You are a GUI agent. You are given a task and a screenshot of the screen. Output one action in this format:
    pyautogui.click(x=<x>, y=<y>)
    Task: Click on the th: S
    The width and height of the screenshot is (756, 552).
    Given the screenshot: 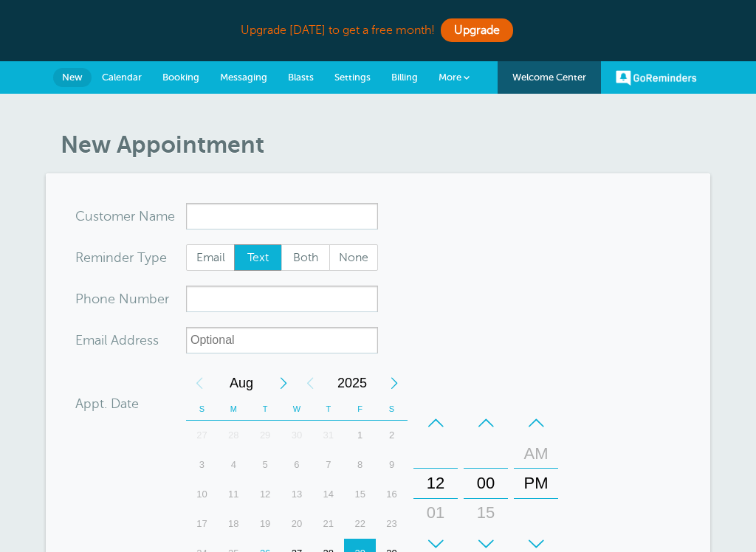 What is the action you would take?
    pyautogui.click(x=201, y=409)
    